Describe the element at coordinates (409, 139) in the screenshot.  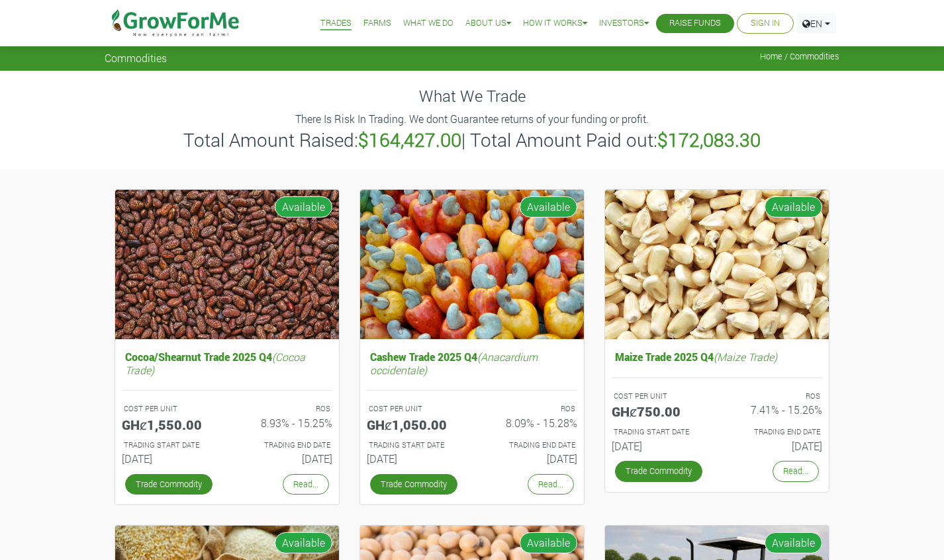
I see `b: $164,427.00` at that location.